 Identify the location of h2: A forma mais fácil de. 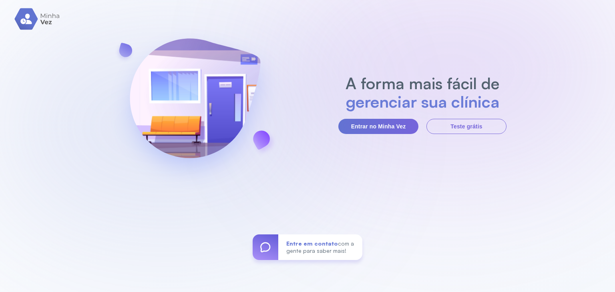
(422, 83).